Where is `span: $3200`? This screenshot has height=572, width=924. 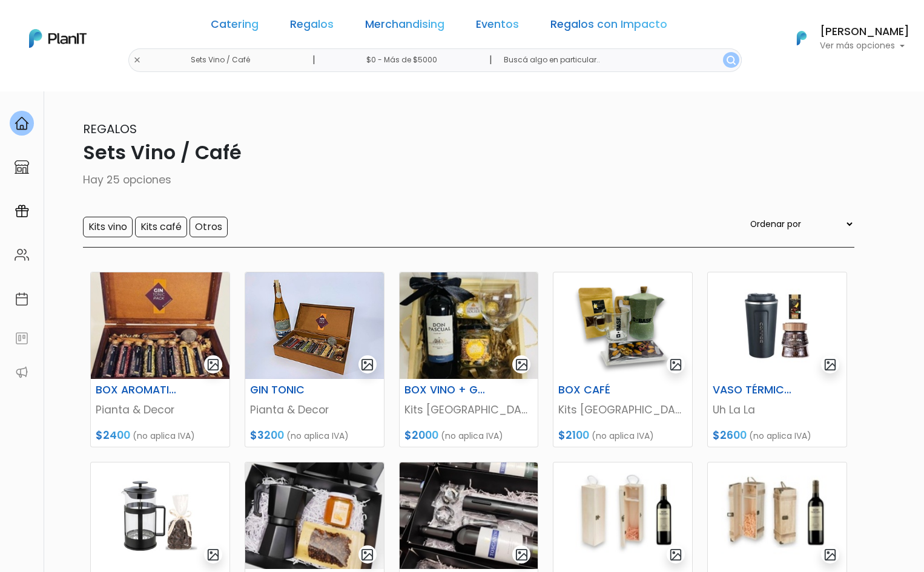 span: $3200 is located at coordinates (267, 435).